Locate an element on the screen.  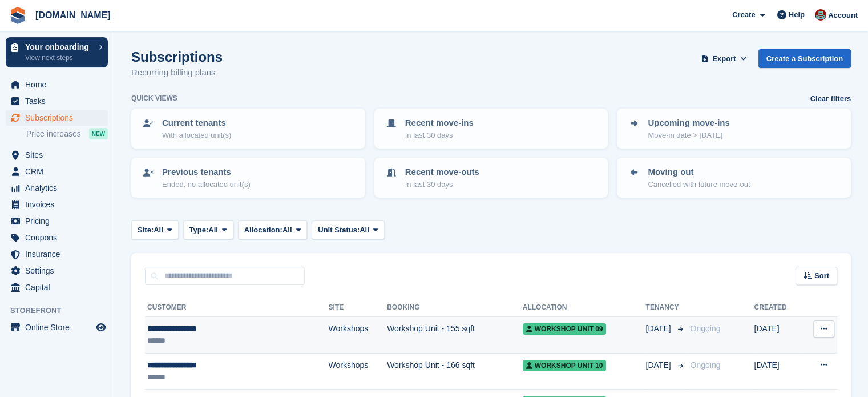
img: Will Dougan is located at coordinates (821, 15).